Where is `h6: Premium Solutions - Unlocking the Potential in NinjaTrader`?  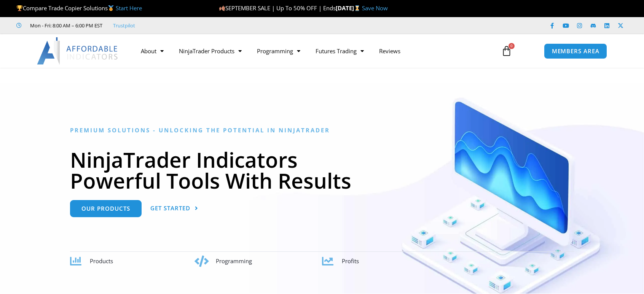 h6: Premium Solutions - Unlocking the Potential in NinjaTrader is located at coordinates (322, 130).